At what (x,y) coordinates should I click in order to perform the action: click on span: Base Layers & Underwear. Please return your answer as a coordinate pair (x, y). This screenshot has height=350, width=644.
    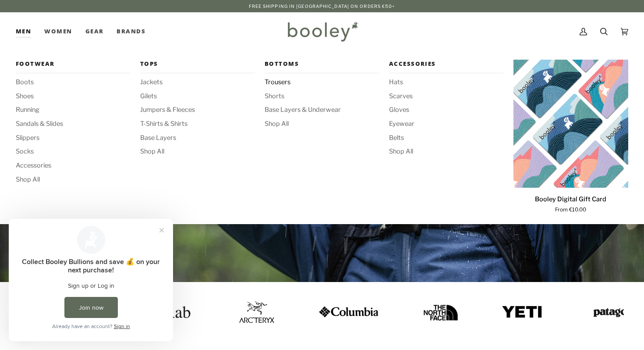
    Looking at the image, I should click on (322, 110).